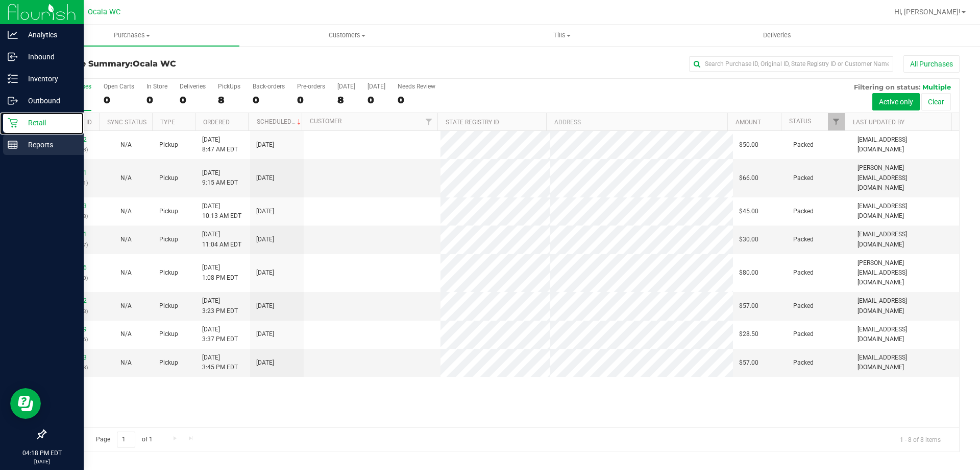  I want to click on div: Pre-orders, so click(311, 87).